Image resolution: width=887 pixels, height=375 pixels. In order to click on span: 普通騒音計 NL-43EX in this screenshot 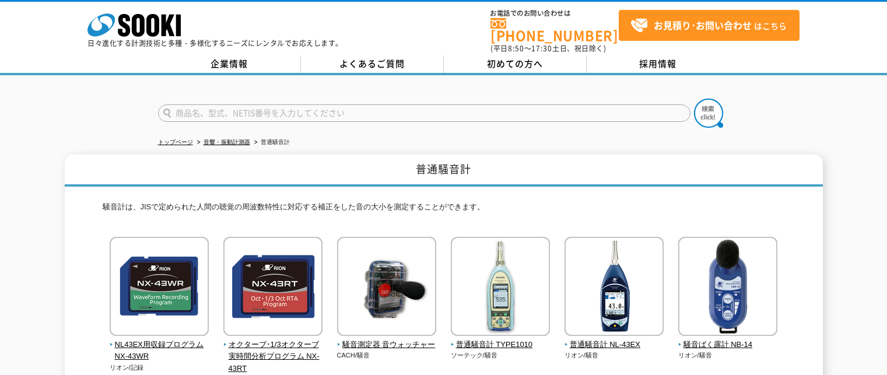, I will do `click(614, 345)`.